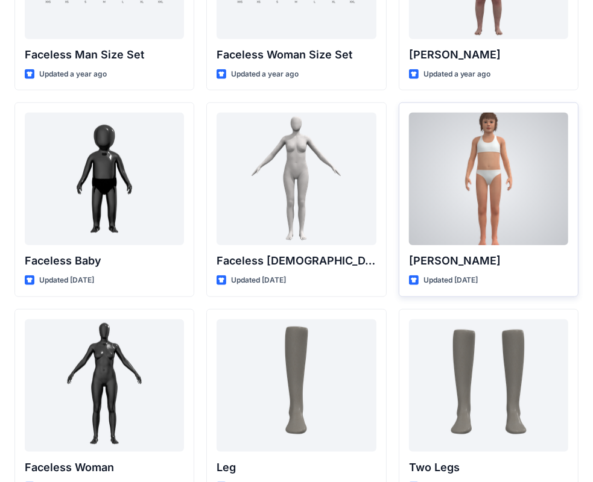 The image size is (593, 482). What do you see at coordinates (104, 468) in the screenshot?
I see `p: Faceless Woman` at bounding box center [104, 468].